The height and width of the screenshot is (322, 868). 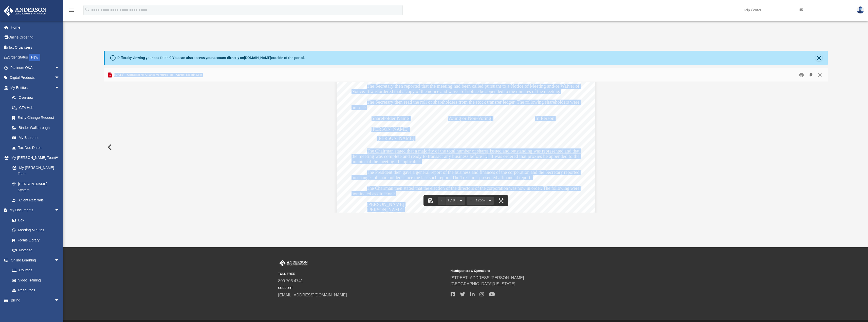 What do you see at coordinates (36, 250) in the screenshot?
I see `a: Notarize` at bounding box center [36, 250].